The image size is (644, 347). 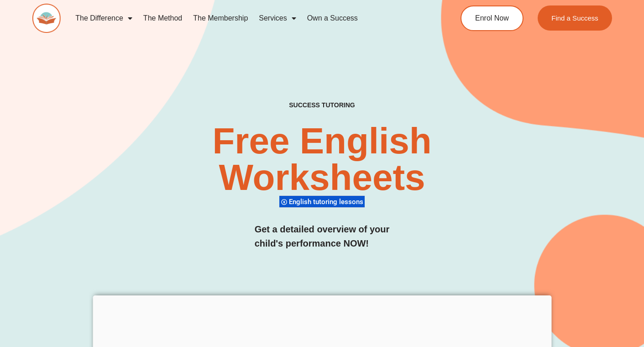 What do you see at coordinates (327, 202) in the screenshot?
I see `span: English tutoring lessons` at bounding box center [327, 202].